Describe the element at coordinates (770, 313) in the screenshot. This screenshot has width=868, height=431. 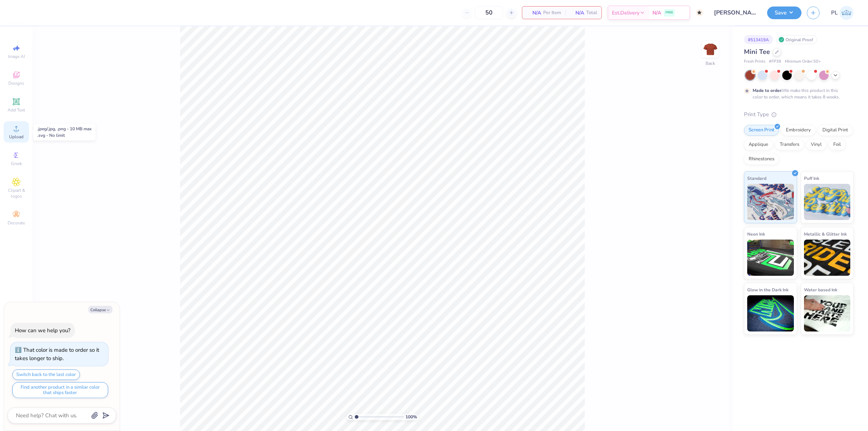
I see `img: Glow in the Dark Ink` at that location.